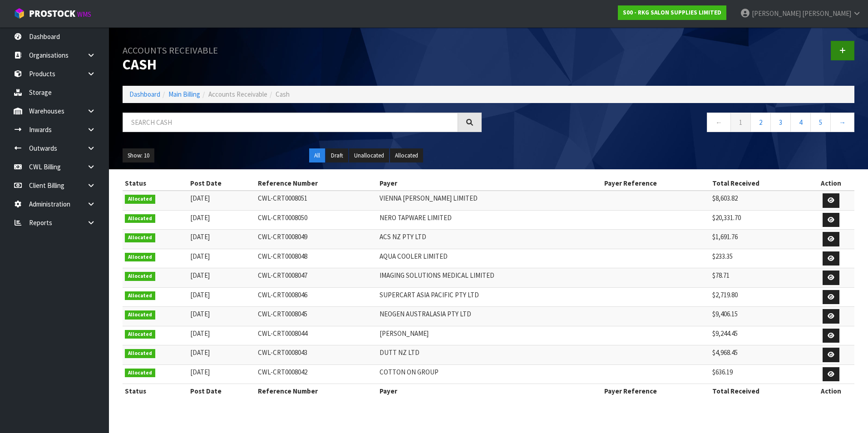 Image resolution: width=868 pixels, height=433 pixels. Describe the element at coordinates (674, 123) in the screenshot. I see `nav: Page navigation` at that location.